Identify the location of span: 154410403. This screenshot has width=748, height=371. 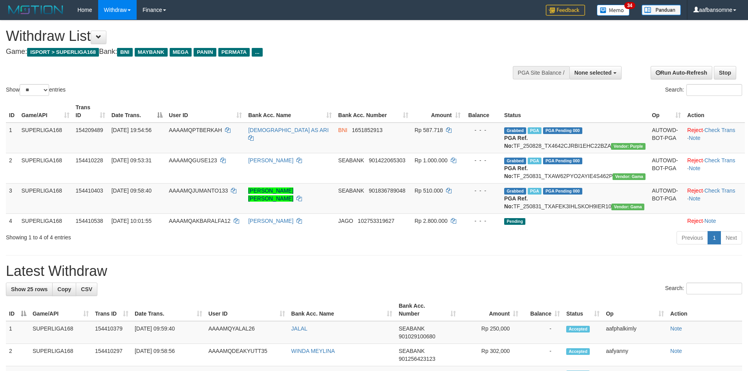
(90, 190).